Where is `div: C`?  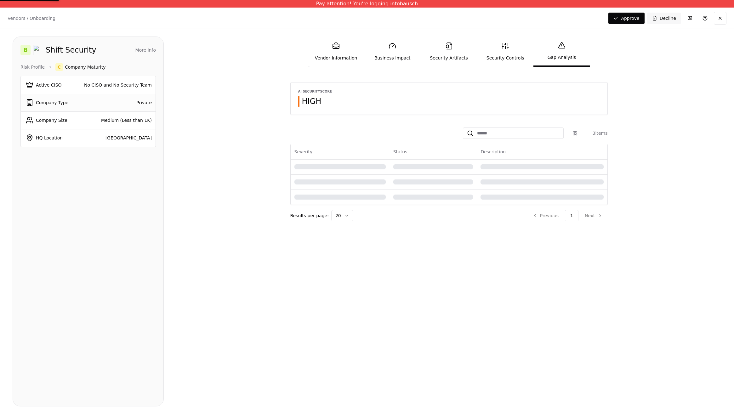 div: C is located at coordinates (59, 67).